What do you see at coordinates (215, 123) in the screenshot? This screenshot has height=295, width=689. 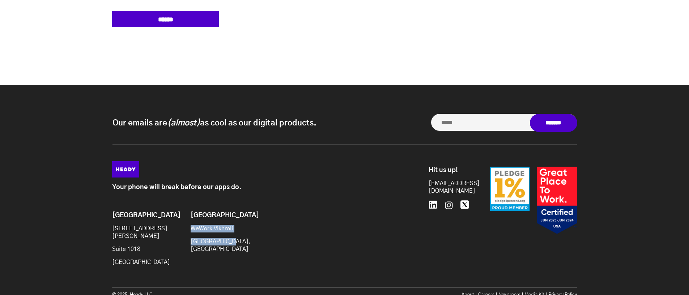 I see `p: Our emails are as cool as our digital products.` at bounding box center [215, 123].